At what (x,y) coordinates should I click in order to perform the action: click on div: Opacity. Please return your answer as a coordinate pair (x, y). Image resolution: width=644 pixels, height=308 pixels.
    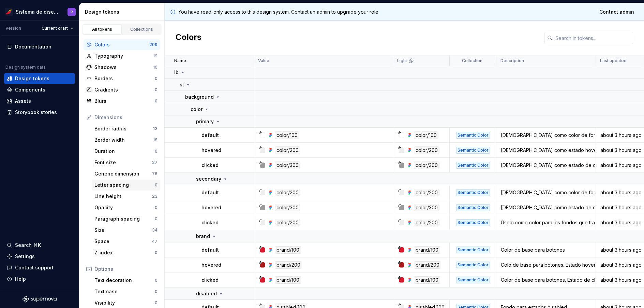
    Looking at the image, I should click on (124, 208).